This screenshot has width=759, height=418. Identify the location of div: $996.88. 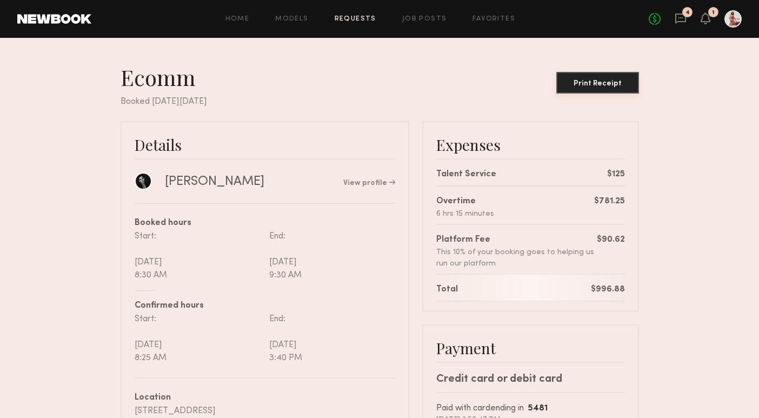
(608, 290).